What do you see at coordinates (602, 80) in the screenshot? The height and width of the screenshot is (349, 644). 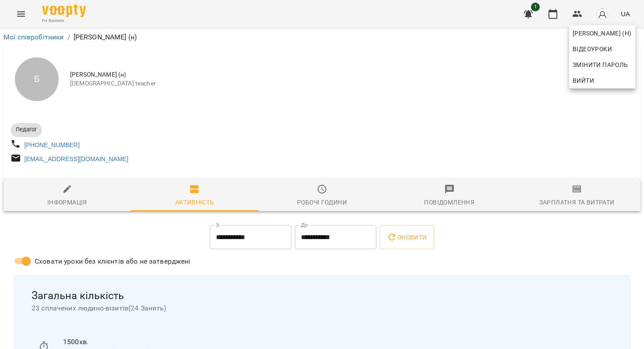 I see `button: Вийти` at bounding box center [602, 80].